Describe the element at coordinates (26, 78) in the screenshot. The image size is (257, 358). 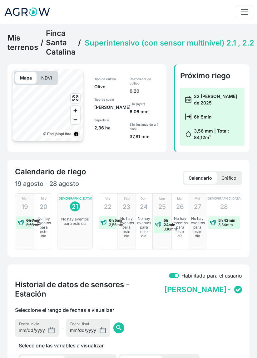
I see `p: Mapa` at that location.